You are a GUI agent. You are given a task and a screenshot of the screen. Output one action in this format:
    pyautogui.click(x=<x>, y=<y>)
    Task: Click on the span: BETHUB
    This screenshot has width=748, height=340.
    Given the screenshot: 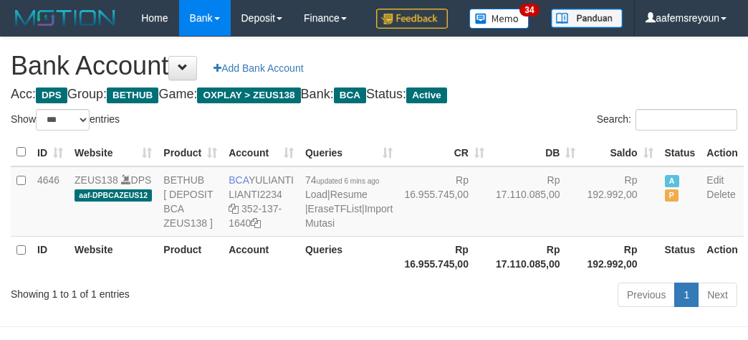 What is the action you would take?
    pyautogui.click(x=133, y=95)
    